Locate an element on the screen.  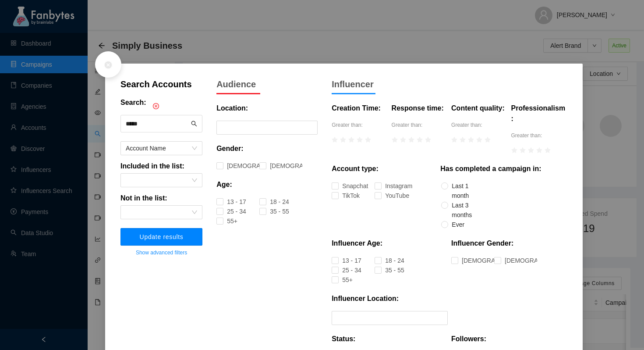
span: Account Name is located at coordinates (161, 148).